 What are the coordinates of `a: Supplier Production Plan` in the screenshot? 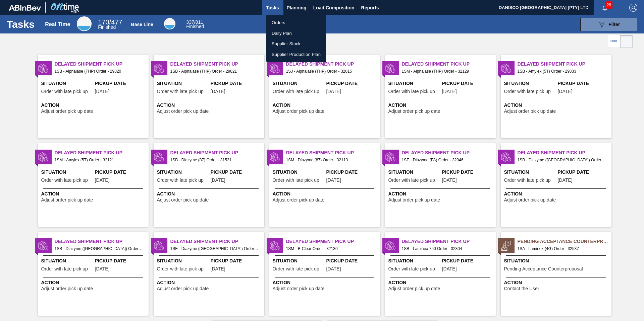 It's located at (296, 55).